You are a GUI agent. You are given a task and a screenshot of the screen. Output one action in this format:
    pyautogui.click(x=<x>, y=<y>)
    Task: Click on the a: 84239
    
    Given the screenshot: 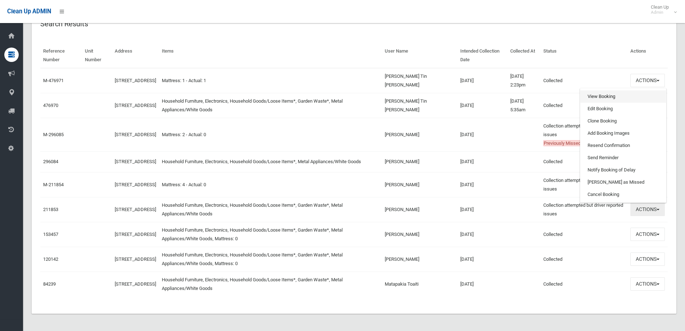 What is the action you would take?
    pyautogui.click(x=49, y=283)
    